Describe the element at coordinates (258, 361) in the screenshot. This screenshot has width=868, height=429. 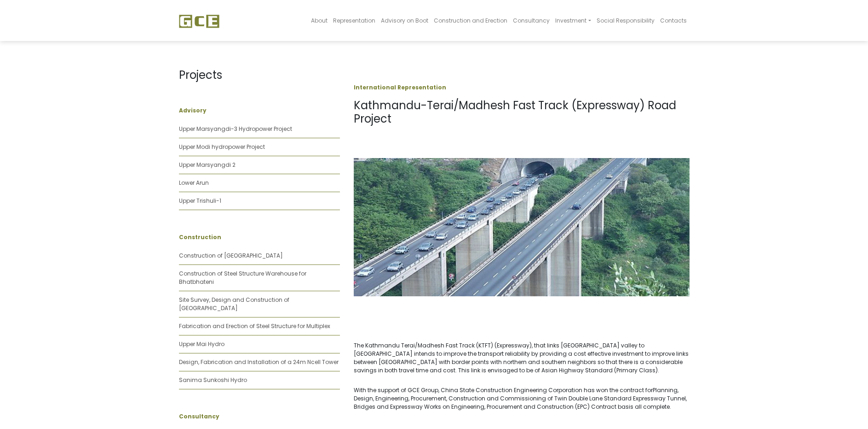
I see `a: Design, Fabrication and Installation of a 24m Ncell Tower` at that location.